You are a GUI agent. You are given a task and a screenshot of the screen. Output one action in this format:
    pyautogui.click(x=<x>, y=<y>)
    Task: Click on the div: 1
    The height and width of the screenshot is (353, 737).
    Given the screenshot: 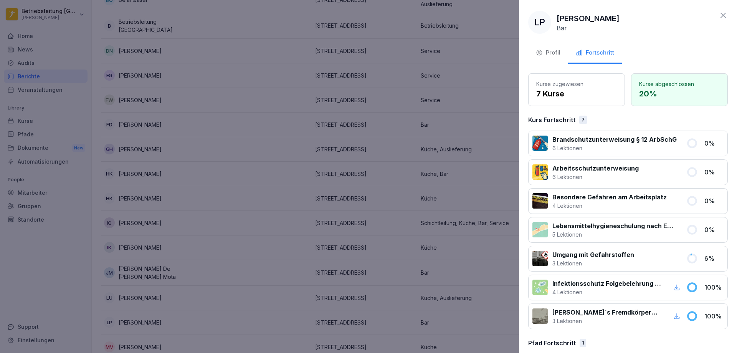 What is the action you would take?
    pyautogui.click(x=583, y=343)
    